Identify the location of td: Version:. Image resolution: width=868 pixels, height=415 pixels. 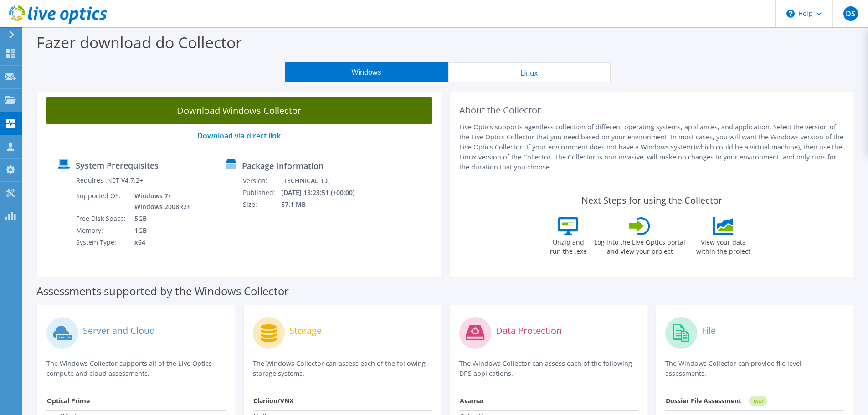
(262, 180).